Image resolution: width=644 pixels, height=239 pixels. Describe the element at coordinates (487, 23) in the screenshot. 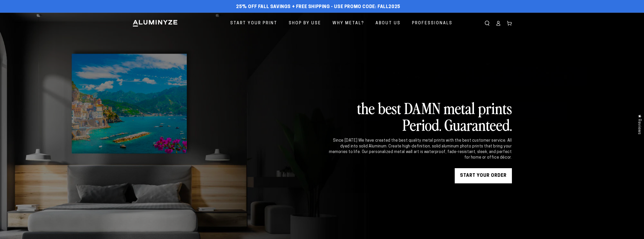

I see `summary: Search our site` at that location.